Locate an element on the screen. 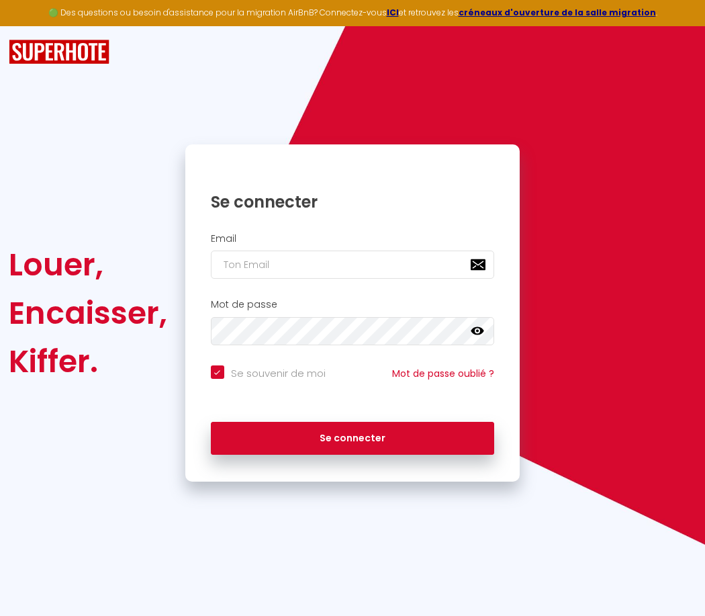 Image resolution: width=705 pixels, height=616 pixels. img: SuperHote logo is located at coordinates (59, 52).